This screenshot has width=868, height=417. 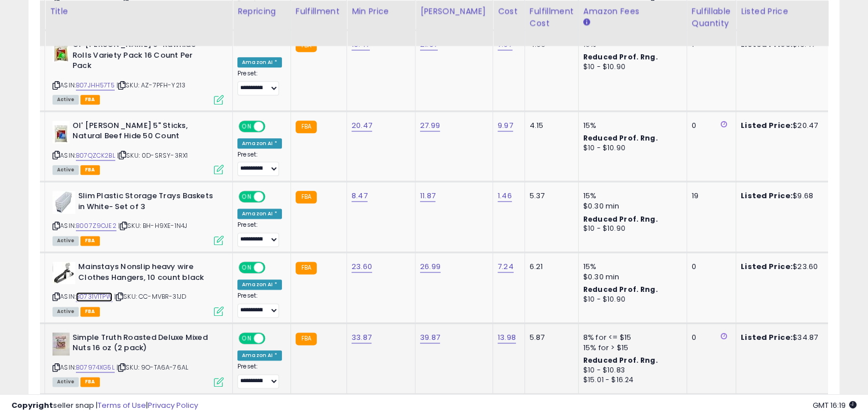 I want to click on div: $34.87, so click(x=788, y=337).